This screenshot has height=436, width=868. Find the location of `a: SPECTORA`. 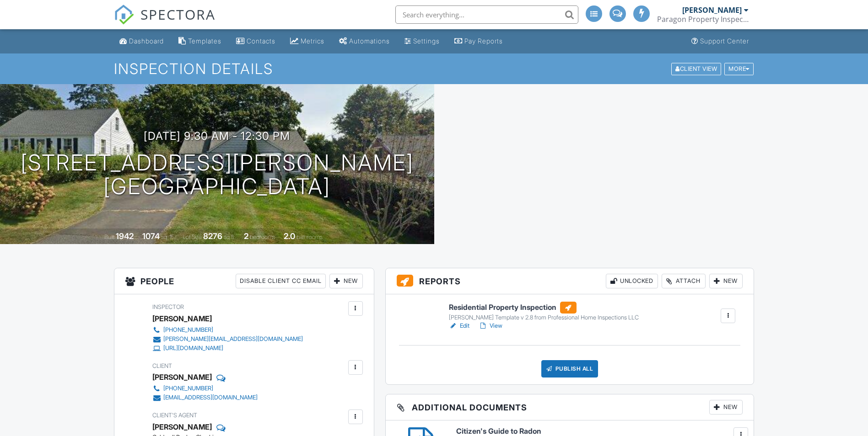

a: SPECTORA is located at coordinates (165, 22).